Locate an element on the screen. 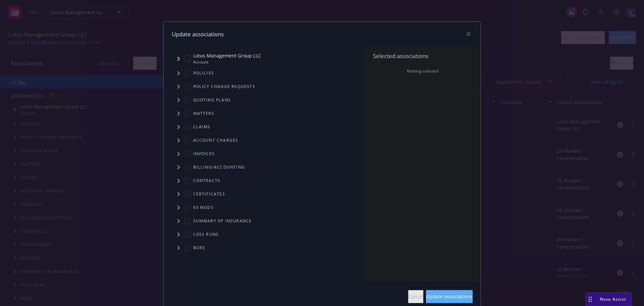 The image size is (644, 306). span: Ex Mods is located at coordinates (203, 208).